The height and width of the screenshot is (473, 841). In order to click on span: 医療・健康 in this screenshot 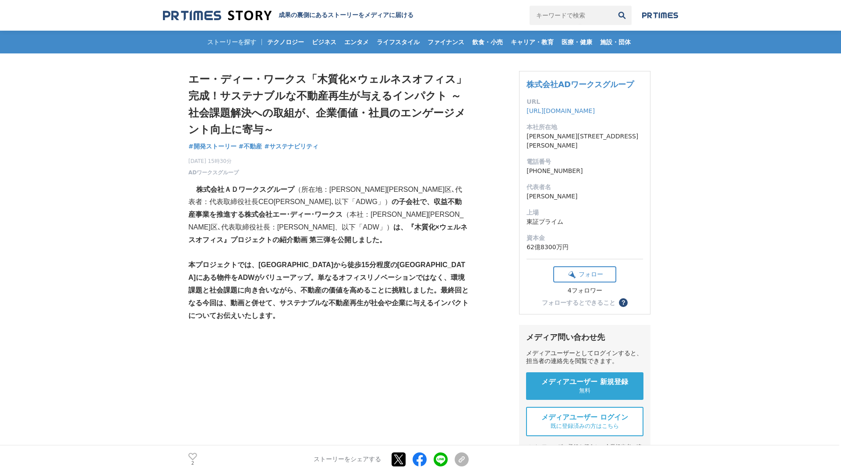, I will do `click(577, 42)`.